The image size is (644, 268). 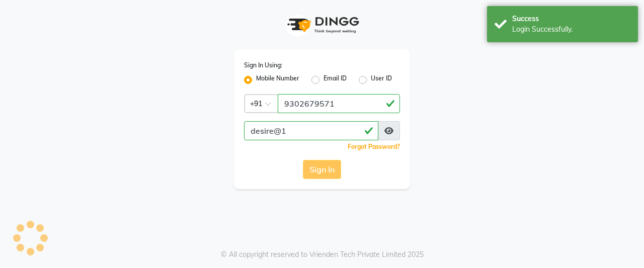 What do you see at coordinates (335, 80) in the screenshot?
I see `label: Email ID` at bounding box center [335, 80].